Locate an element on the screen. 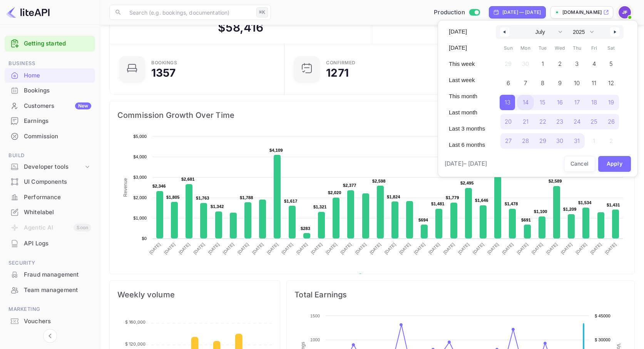 This screenshot has height=349, width=644. button: 6 is located at coordinates (508, 81).